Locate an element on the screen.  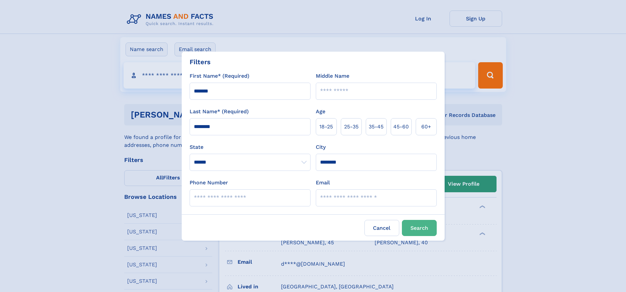
label: Age is located at coordinates (320, 111).